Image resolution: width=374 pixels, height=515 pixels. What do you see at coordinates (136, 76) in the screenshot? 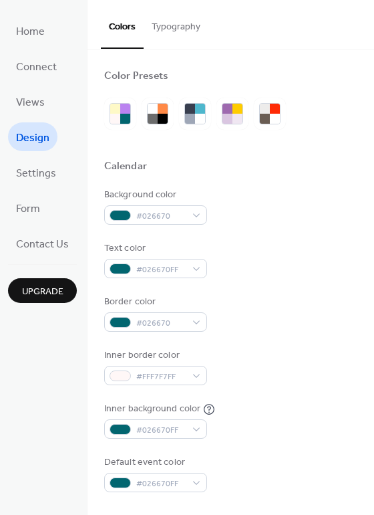
I see `div: Color Presets` at bounding box center [136, 76].